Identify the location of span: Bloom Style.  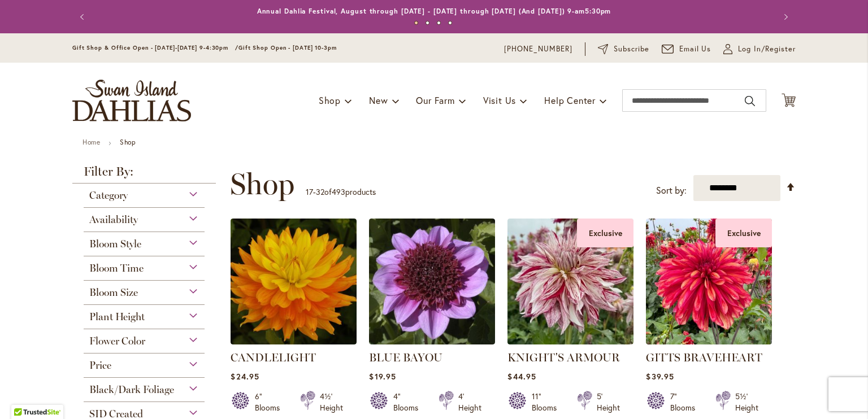
(115, 244).